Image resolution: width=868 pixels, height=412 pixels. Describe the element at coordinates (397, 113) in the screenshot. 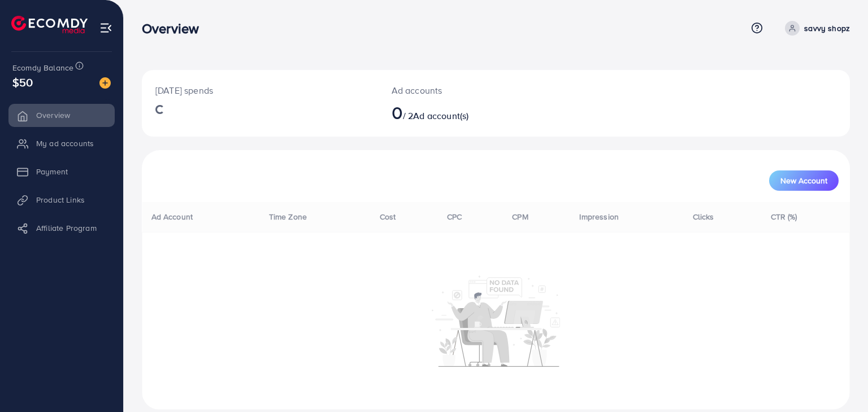

I see `span: 0` at that location.